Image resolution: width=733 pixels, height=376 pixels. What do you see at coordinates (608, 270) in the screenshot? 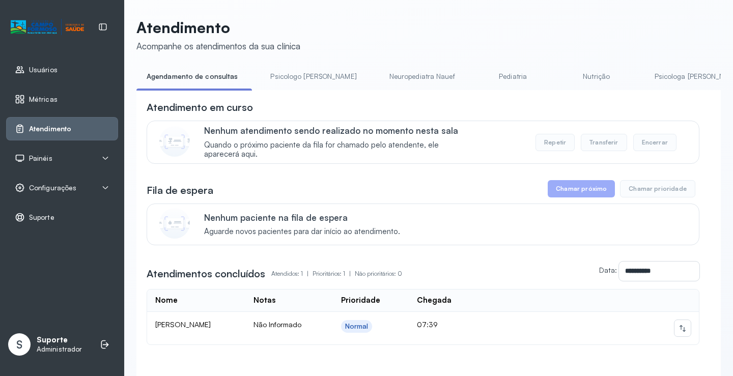
I see `label: Data:` at bounding box center [608, 270].